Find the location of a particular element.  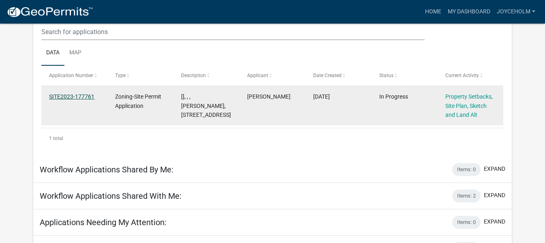

span: Application Number is located at coordinates (71, 75).